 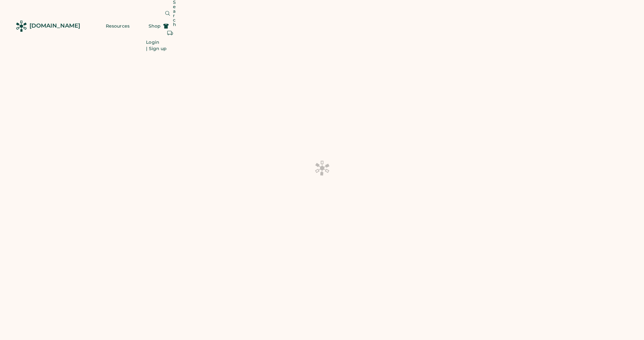 I want to click on button: Resources, so click(x=118, y=26).